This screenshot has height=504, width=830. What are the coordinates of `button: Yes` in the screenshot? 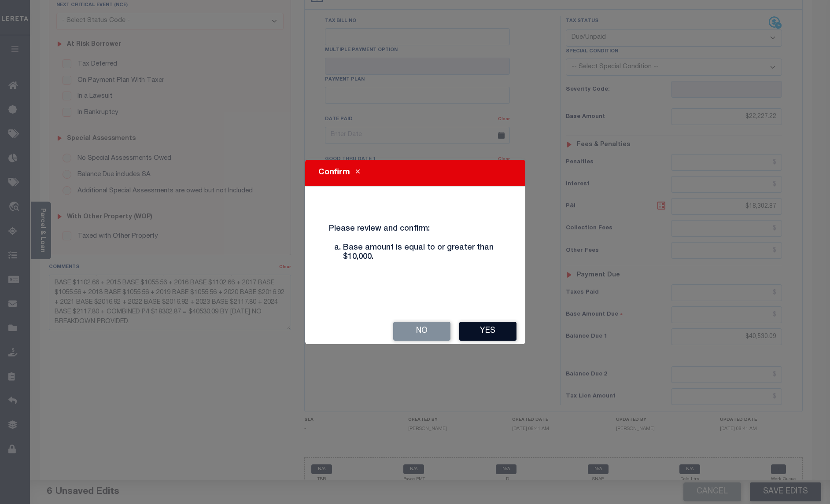 It's located at (488, 331).